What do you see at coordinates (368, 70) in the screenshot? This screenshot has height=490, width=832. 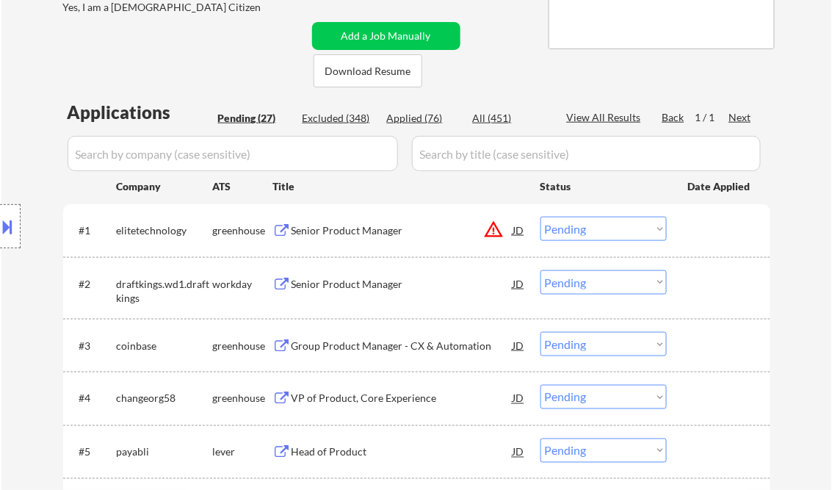 I see `button: Download Resume` at bounding box center [368, 70].